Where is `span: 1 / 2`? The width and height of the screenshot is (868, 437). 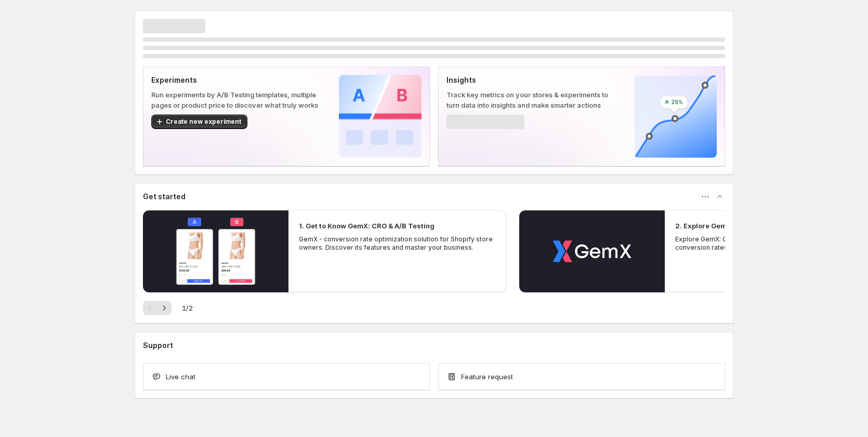
span: 1 / 2 is located at coordinates (187, 308).